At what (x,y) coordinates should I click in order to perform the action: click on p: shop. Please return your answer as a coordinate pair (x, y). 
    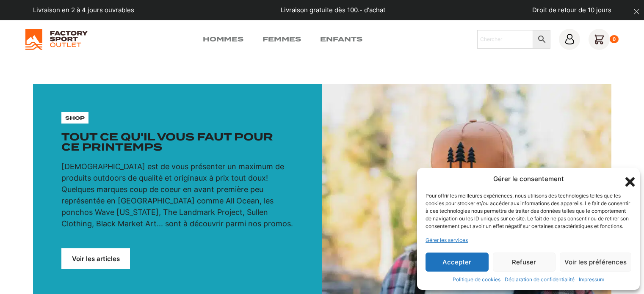
    Looking at the image, I should click on (75, 118).